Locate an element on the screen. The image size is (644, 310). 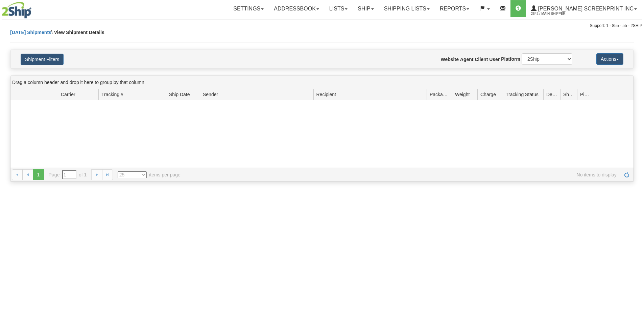
button: Shipment Filters is located at coordinates (42, 60).